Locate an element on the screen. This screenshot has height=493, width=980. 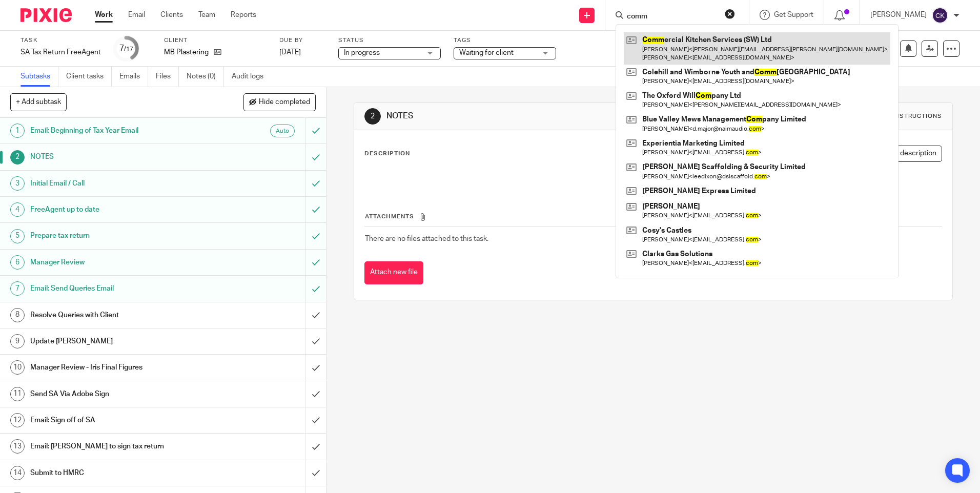
img: svg%3E is located at coordinates (940, 15).